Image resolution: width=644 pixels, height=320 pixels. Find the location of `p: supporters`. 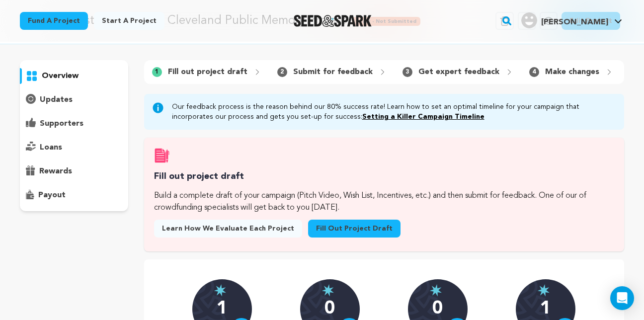

p: supporters is located at coordinates (61, 124).